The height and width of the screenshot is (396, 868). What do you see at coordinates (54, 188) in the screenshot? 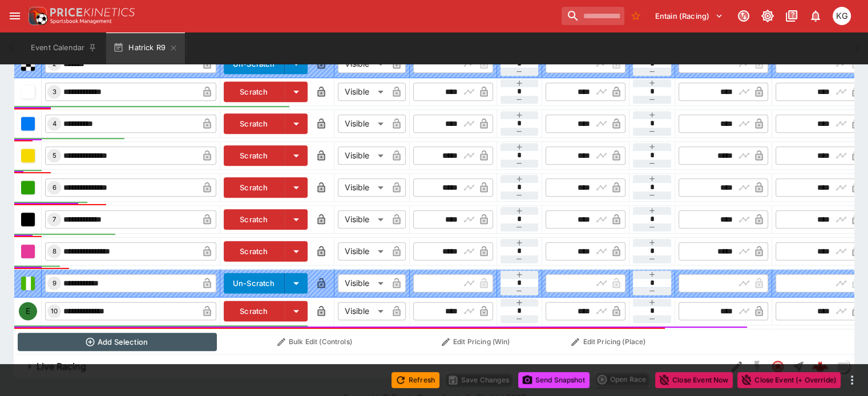
I see `span: 6` at bounding box center [54, 188].